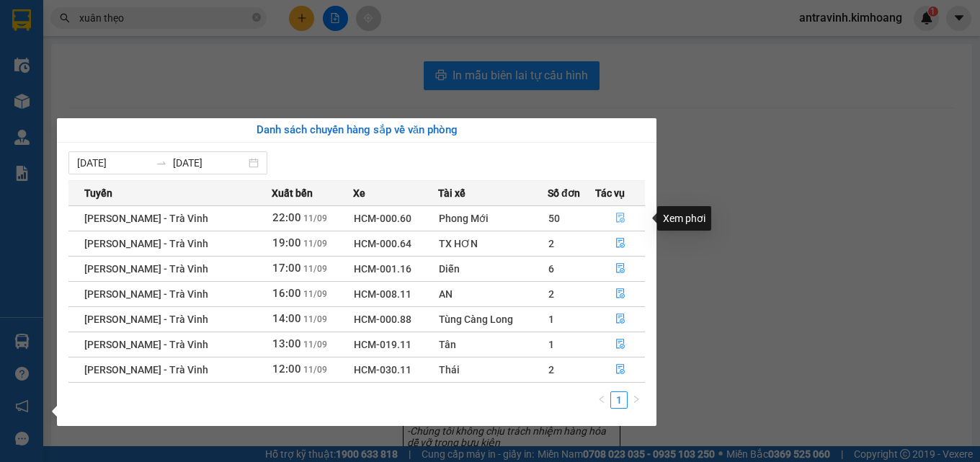 The image size is (980, 462). What do you see at coordinates (287, 293) in the screenshot?
I see `span: 16:00` at bounding box center [287, 293].